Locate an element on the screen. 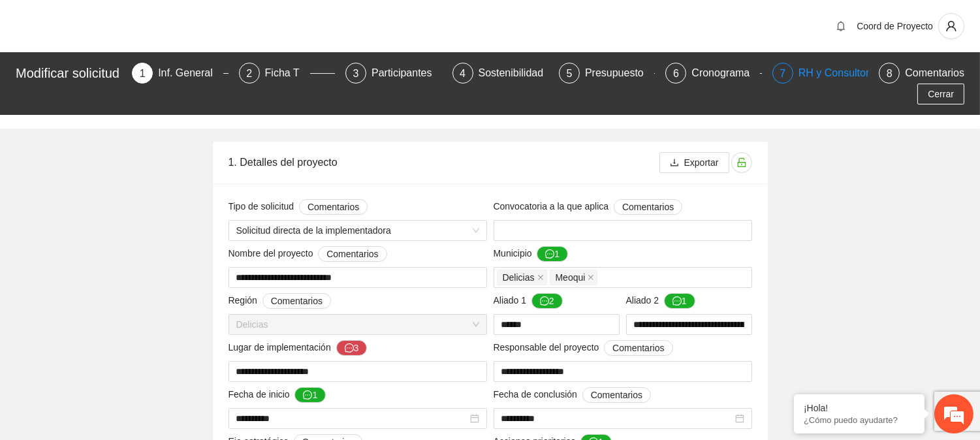  div: 1Inf. General is located at coordinates (179, 73).